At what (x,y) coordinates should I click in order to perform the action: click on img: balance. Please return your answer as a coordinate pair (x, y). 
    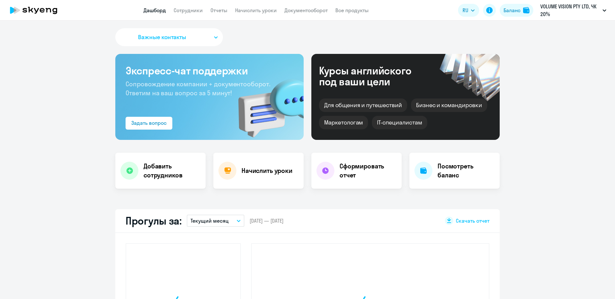
    Looking at the image, I should click on (527, 10).